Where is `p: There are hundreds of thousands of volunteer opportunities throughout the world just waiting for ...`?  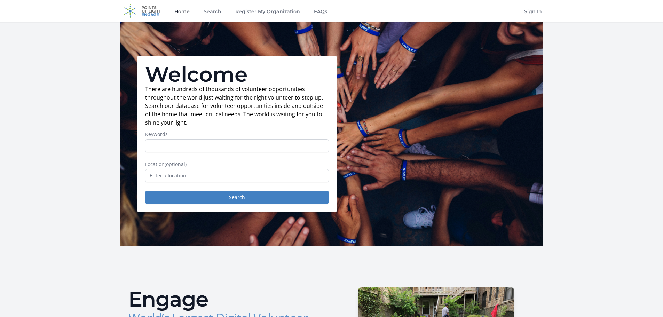 p: There are hundreds of thousands of volunteer opportunities throughout the world just waiting for ... is located at coordinates (237, 106).